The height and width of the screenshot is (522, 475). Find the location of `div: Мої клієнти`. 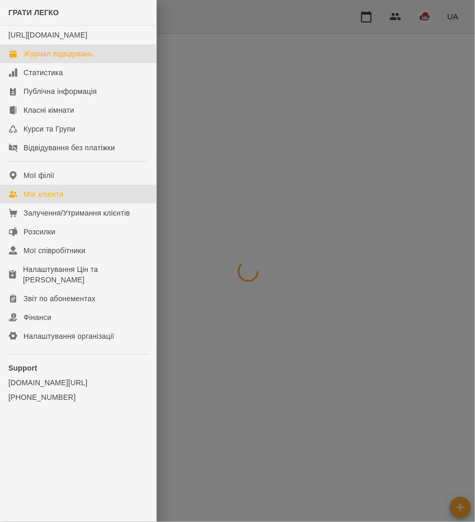

div: Мої клієнти is located at coordinates (43, 194).